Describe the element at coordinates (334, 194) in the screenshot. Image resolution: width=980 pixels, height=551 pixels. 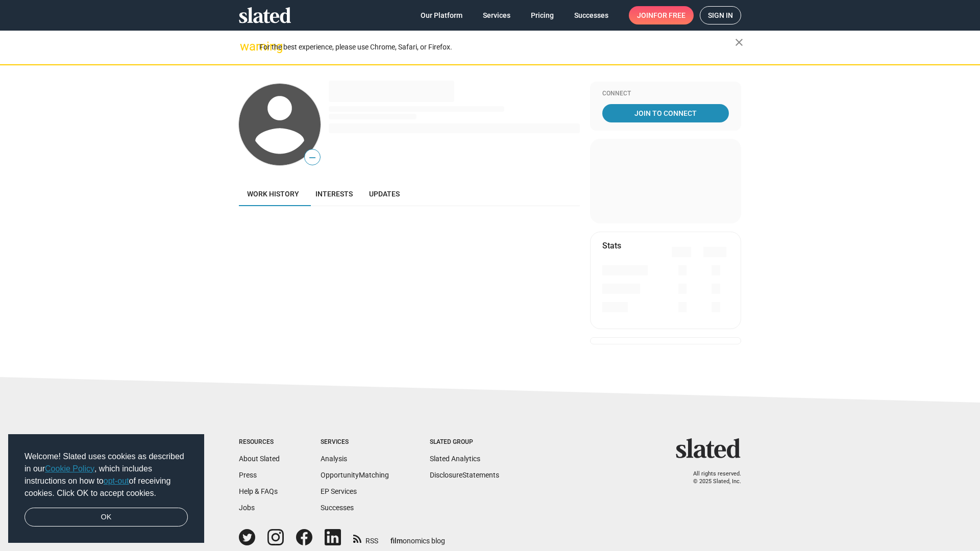
I see `span: Interests` at that location.